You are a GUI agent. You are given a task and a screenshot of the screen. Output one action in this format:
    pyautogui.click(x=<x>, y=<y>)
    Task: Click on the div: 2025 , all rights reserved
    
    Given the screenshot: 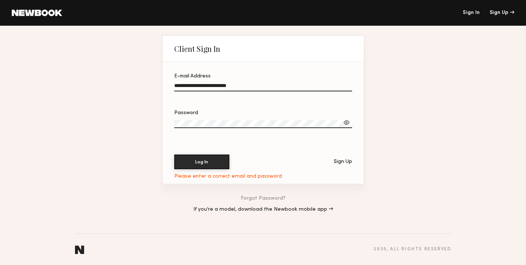 What is the action you would take?
    pyautogui.click(x=412, y=250)
    